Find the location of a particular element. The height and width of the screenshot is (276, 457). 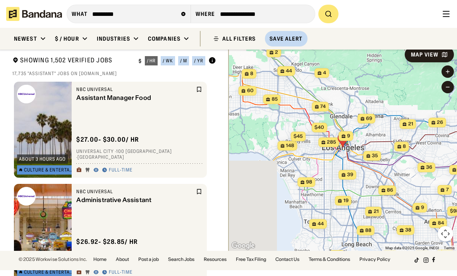

a: Terms (opens in new tab) is located at coordinates (449, 248).